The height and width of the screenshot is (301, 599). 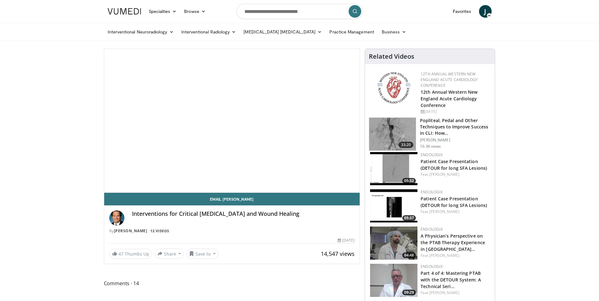 What do you see at coordinates (394, 243) in the screenshot?
I see `a: 04:48` at bounding box center [394, 243].